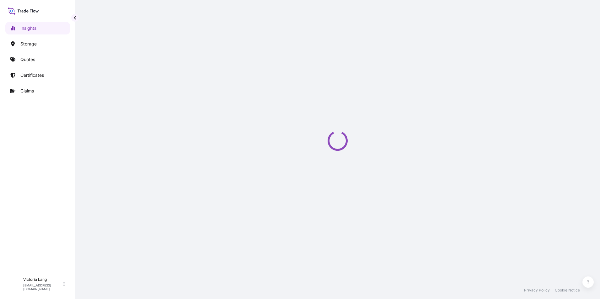  Describe the element at coordinates (43, 280) in the screenshot. I see `p: Victoria Lang` at that location.